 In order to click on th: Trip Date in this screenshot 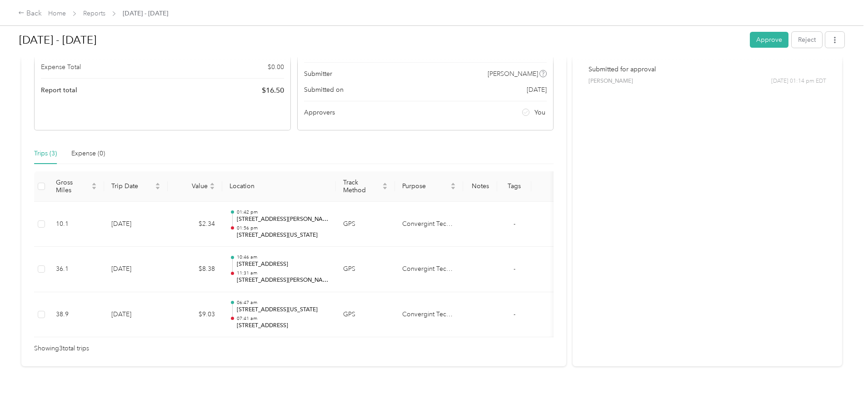, I will do `click(136, 186)`.